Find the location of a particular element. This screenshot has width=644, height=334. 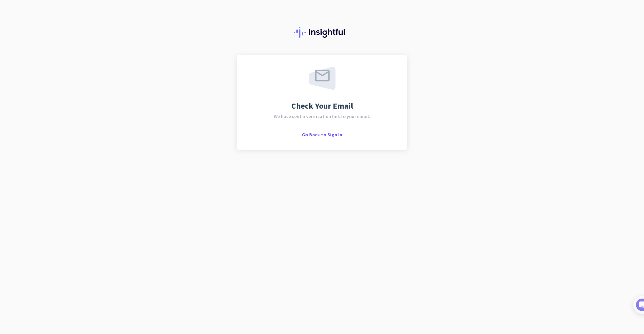

span: Check Your Email is located at coordinates (322, 106).